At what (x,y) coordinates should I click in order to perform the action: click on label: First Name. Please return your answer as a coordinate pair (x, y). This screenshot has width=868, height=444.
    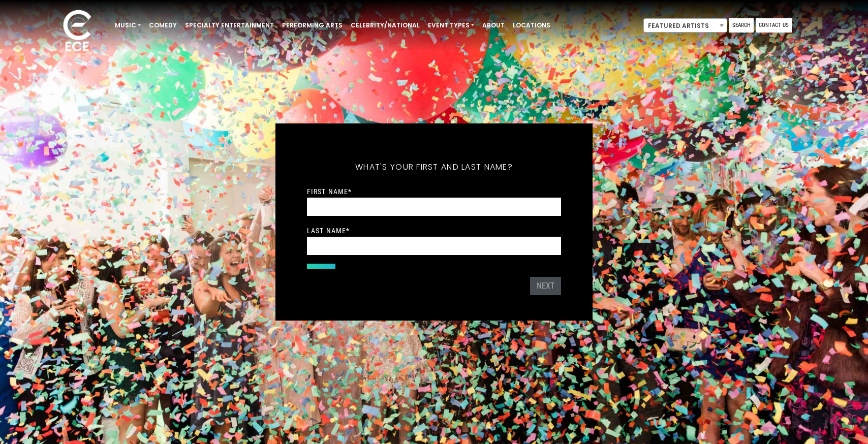
    Looking at the image, I should click on (329, 191).